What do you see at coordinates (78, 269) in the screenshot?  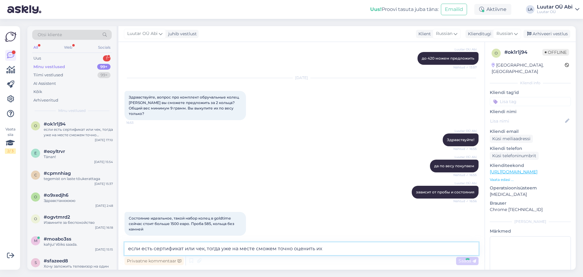 I see `div: Хочу заложить телевизор на один месяц` at bounding box center [78, 269].